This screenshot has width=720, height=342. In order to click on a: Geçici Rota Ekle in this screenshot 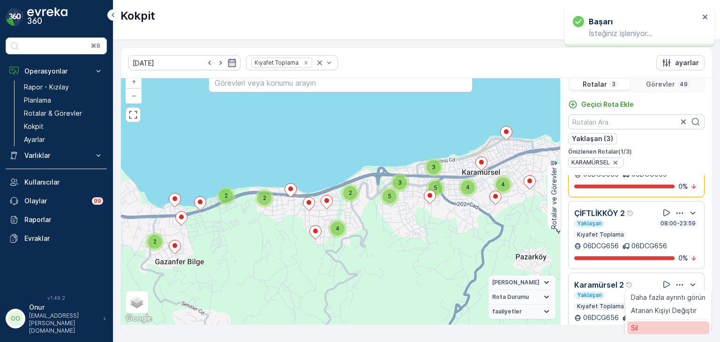, I will do `click(601, 104)`.